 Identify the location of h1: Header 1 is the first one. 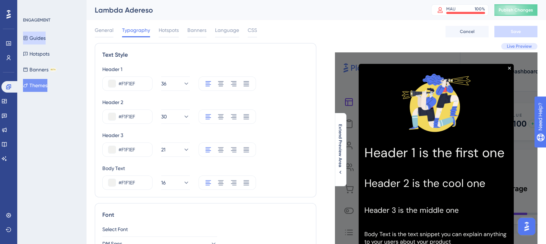
(436, 153).